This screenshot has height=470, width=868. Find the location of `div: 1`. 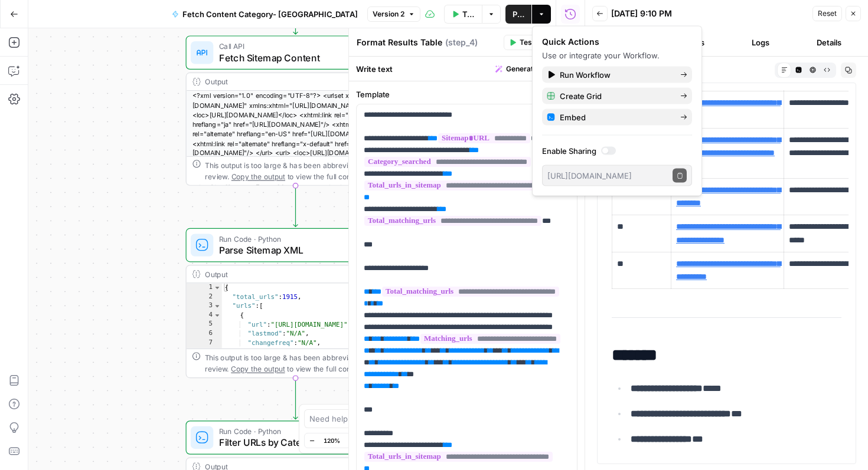

div: 1 is located at coordinates (205, 288).